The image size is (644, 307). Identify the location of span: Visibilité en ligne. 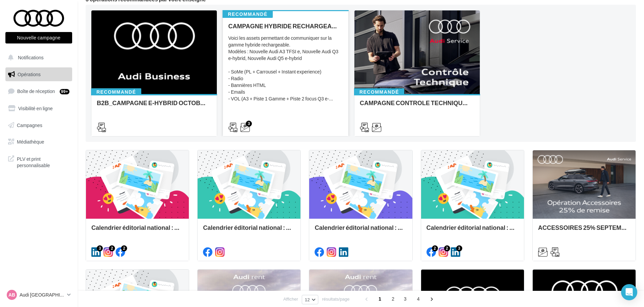
(36, 108).